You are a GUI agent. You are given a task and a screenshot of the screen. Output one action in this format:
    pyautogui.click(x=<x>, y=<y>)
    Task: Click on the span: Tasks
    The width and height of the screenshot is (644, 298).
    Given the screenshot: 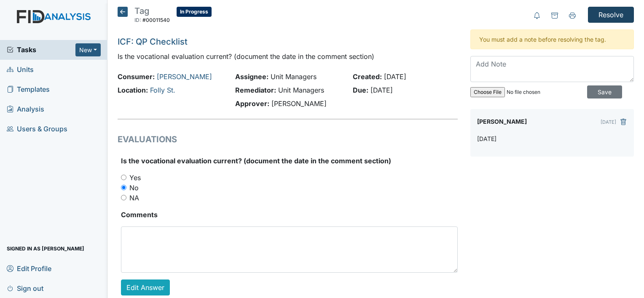 What is the action you would take?
    pyautogui.click(x=41, y=49)
    